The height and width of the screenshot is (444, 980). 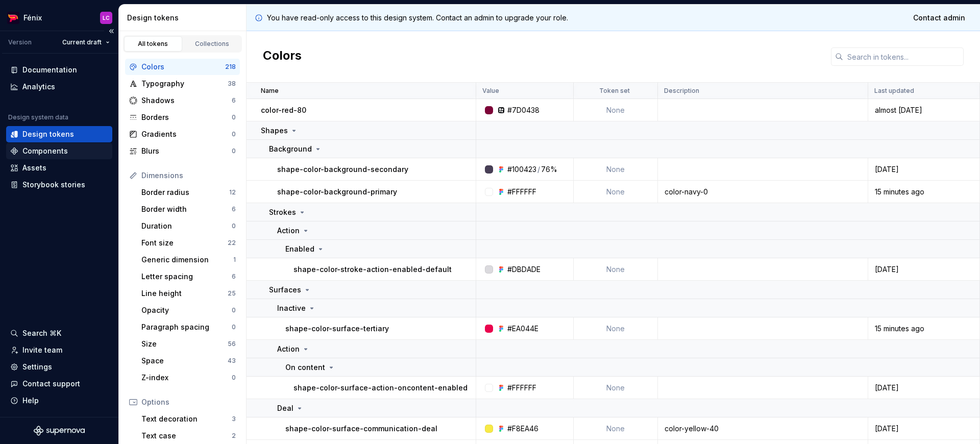 I want to click on p: Name, so click(x=270, y=91).